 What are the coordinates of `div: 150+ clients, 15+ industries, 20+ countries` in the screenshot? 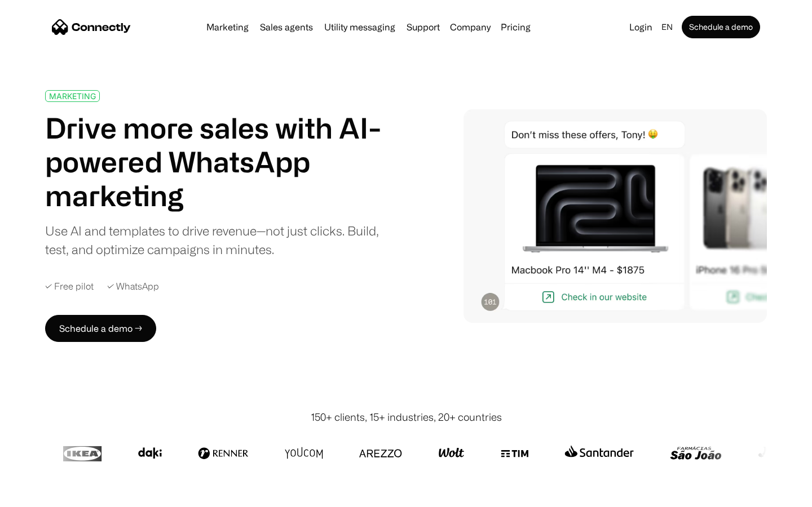 It's located at (406, 416).